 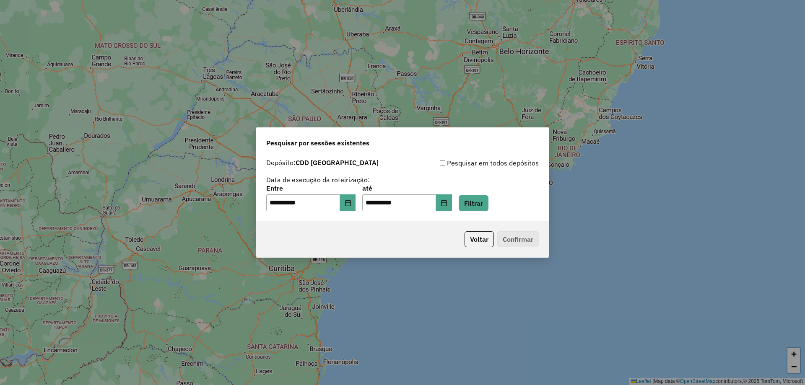 I want to click on label: até, so click(x=407, y=188).